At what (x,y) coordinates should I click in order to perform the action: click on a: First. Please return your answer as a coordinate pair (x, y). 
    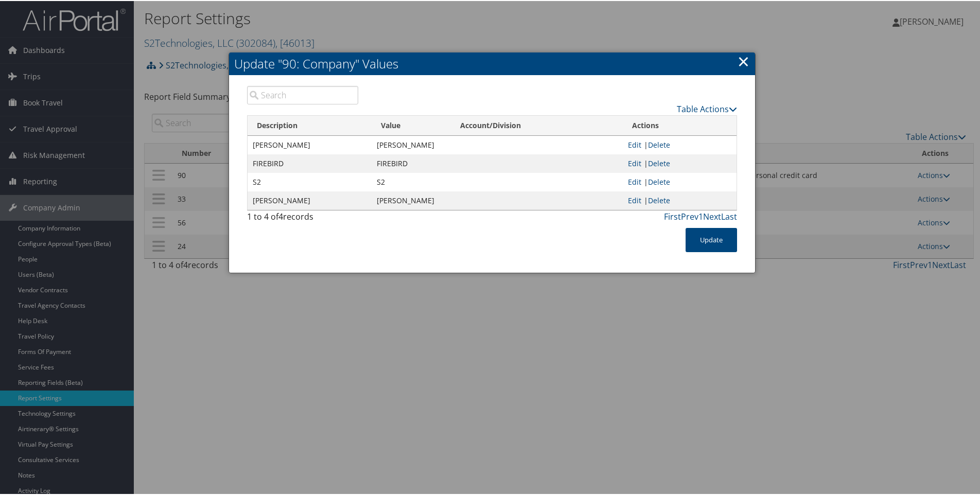
    Looking at the image, I should click on (672, 216).